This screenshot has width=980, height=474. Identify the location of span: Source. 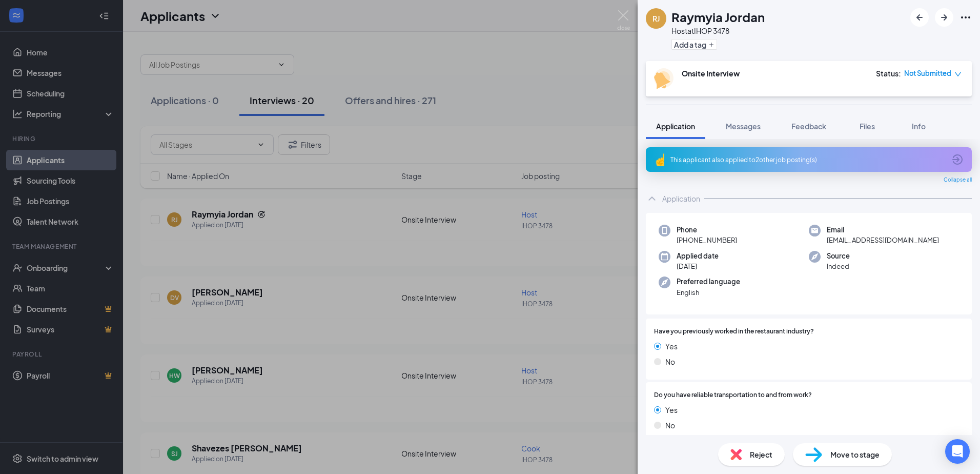
(838, 256).